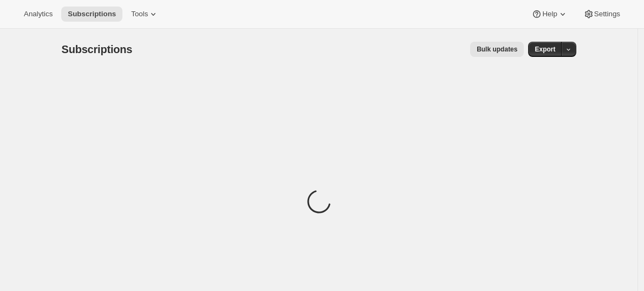  I want to click on button: Subscriptions, so click(91, 14).